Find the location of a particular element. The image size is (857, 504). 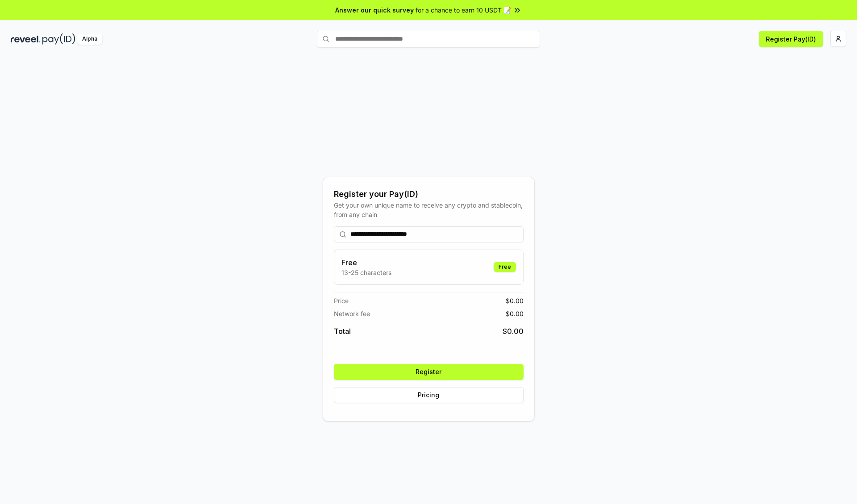

div: Alpha is located at coordinates (90, 39).